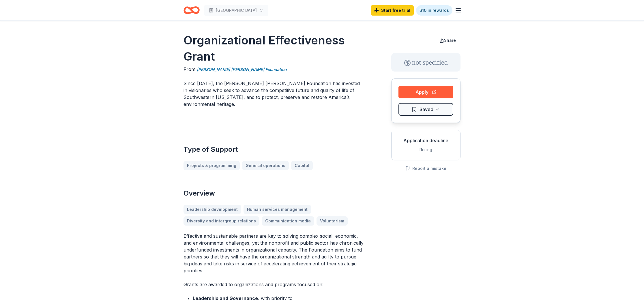  Describe the element at coordinates (266, 166) in the screenshot. I see `a: General operations` at that location.